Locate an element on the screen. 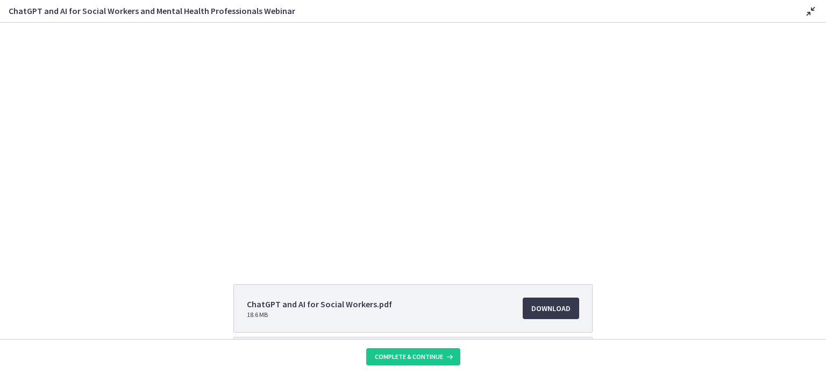 The width and height of the screenshot is (826, 374). span: Complete & continue is located at coordinates (409, 357).